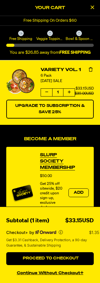 This screenshot has width=100, height=283. I want to click on li: product, so click(50, 92).